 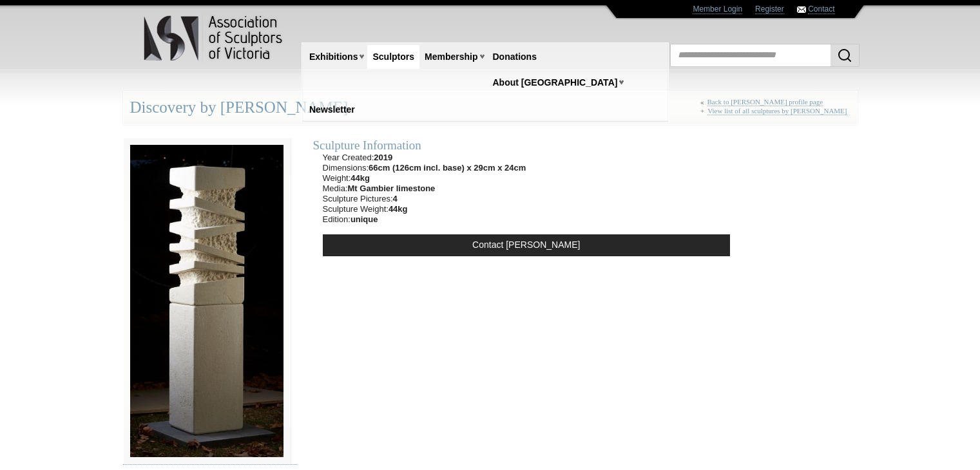 I want to click on a: Member Login, so click(x=717, y=9).